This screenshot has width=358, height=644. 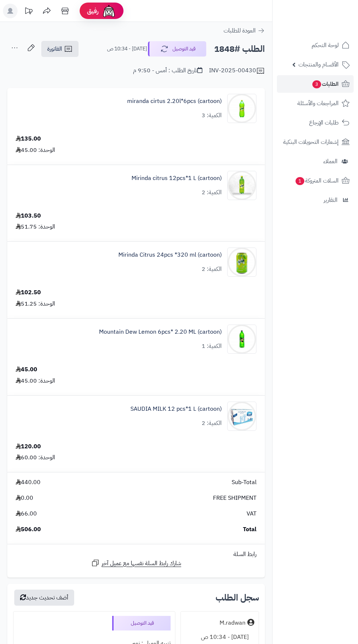 What do you see at coordinates (232, 623) in the screenshot?
I see `div: M.radwan` at bounding box center [232, 623].